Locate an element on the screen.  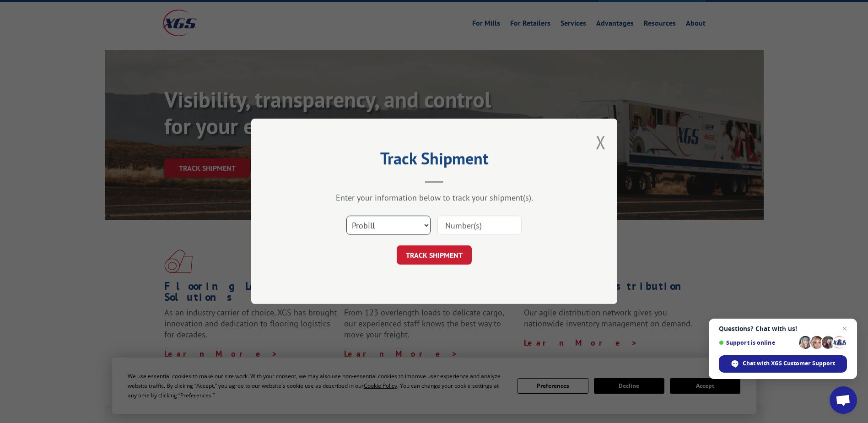
h2: Track Shipment is located at coordinates (434, 161).